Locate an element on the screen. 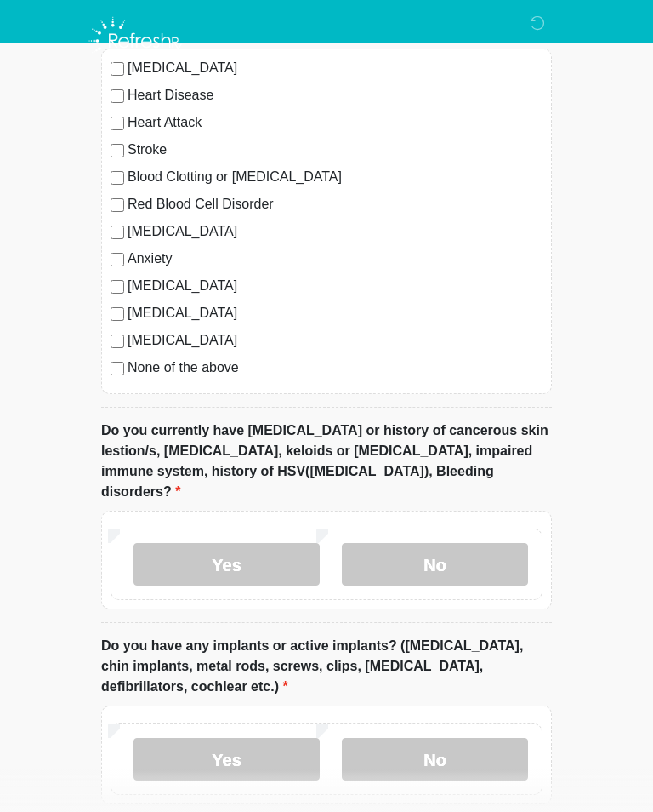 This screenshot has height=812, width=653. label: Heart Disease is located at coordinates (335, 95).